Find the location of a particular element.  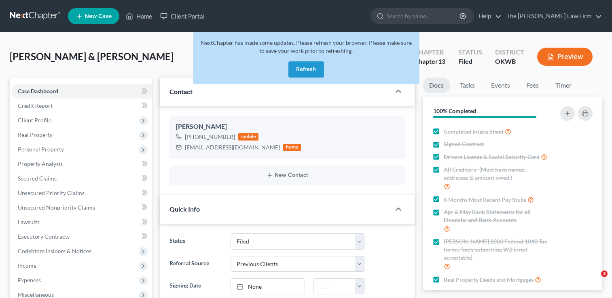

div: mobile is located at coordinates (248, 137).